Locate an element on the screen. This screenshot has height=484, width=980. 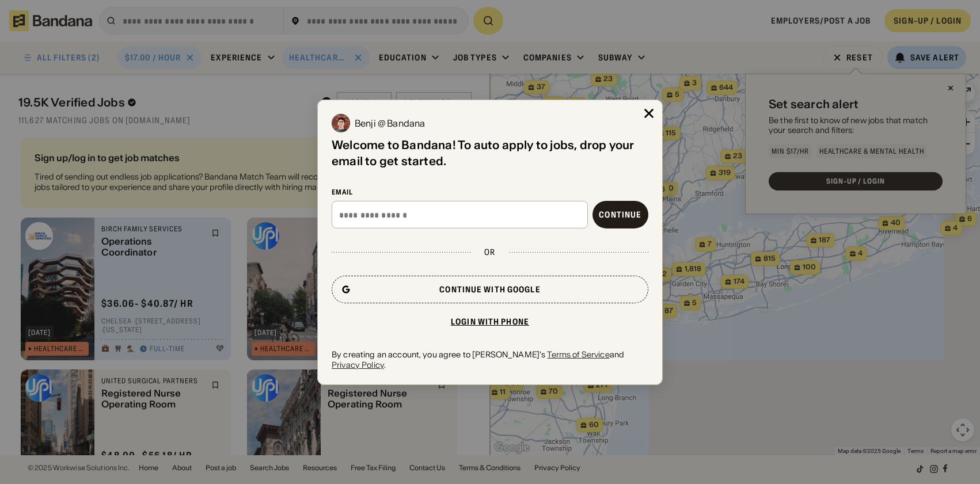
div: Benji @ Bandana is located at coordinates (390, 122).